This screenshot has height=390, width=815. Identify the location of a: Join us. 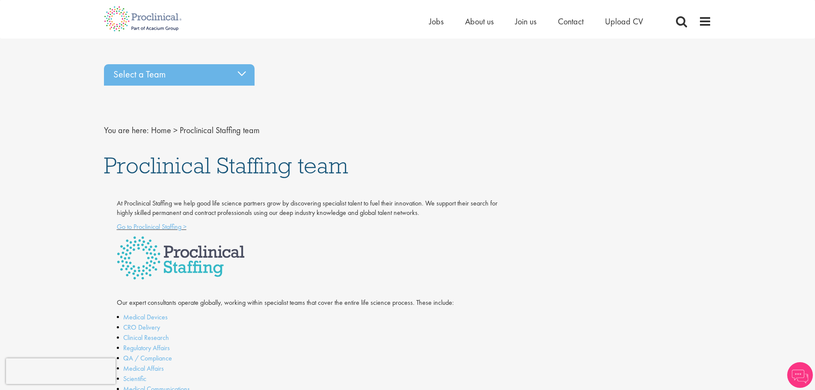
(526, 21).